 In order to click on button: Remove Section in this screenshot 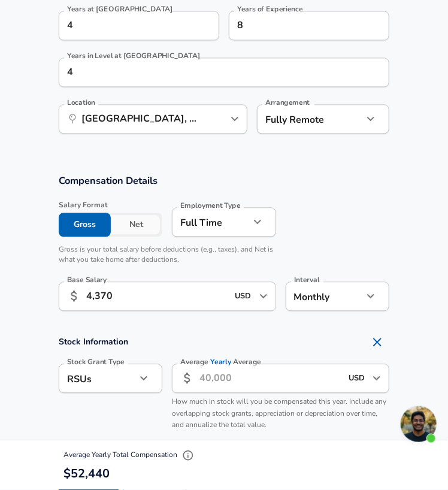, I will do `click(377, 342)`.